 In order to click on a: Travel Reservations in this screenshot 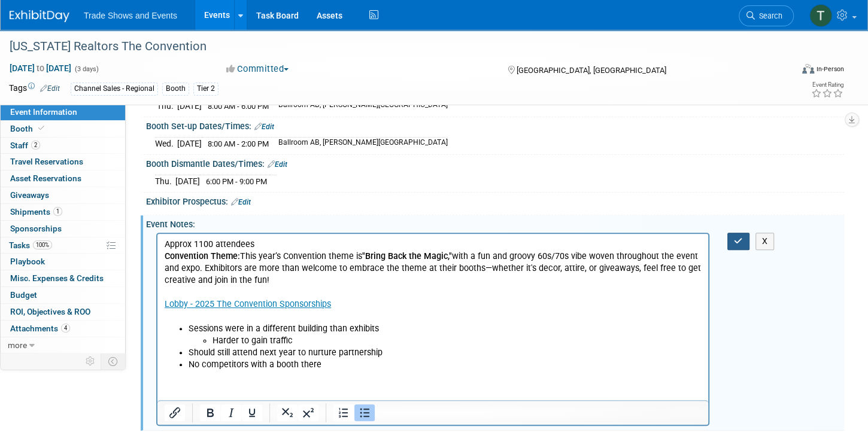, I will do `click(63, 161)`.